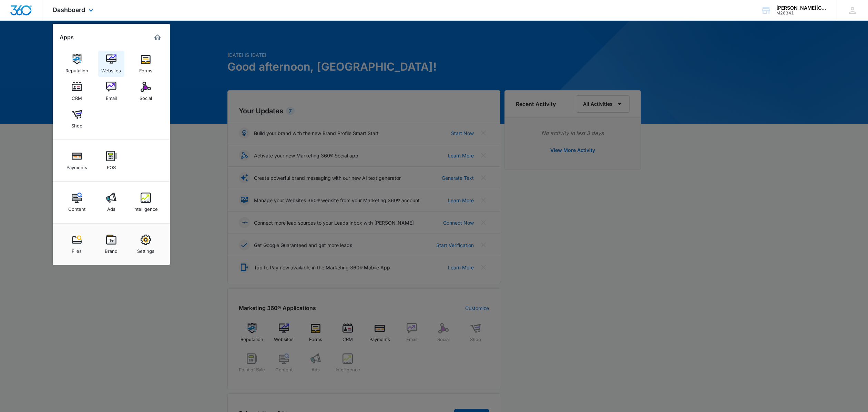 This screenshot has height=412, width=868. What do you see at coordinates (146, 69) in the screenshot?
I see `div: Forms` at bounding box center [146, 69].